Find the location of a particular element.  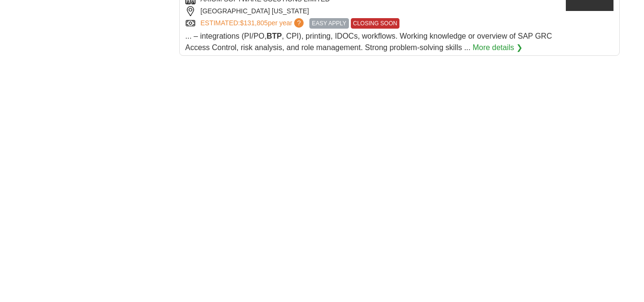

span: CLOSING SOON is located at coordinates (375, 23).